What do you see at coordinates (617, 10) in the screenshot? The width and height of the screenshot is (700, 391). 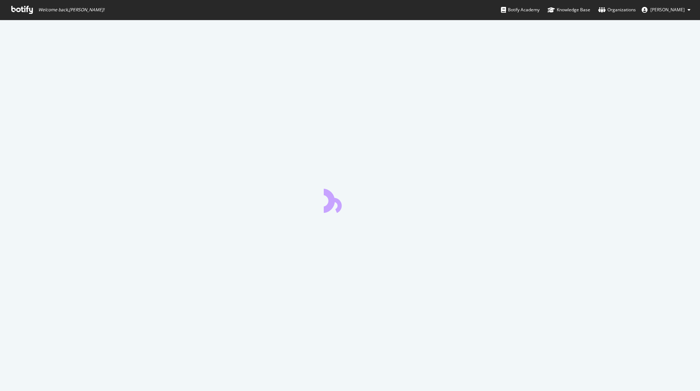 I see `div: Organizations` at bounding box center [617, 10].